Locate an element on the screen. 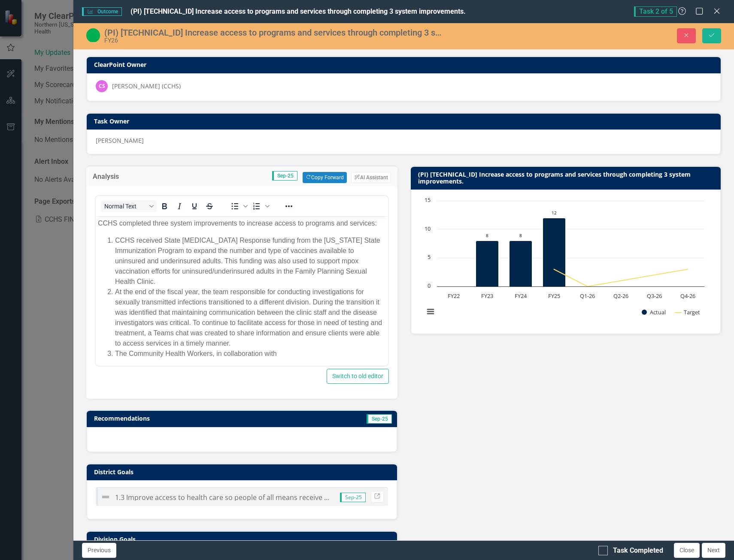 This screenshot has height=560, width=734. span: Outcome is located at coordinates (101, 12).